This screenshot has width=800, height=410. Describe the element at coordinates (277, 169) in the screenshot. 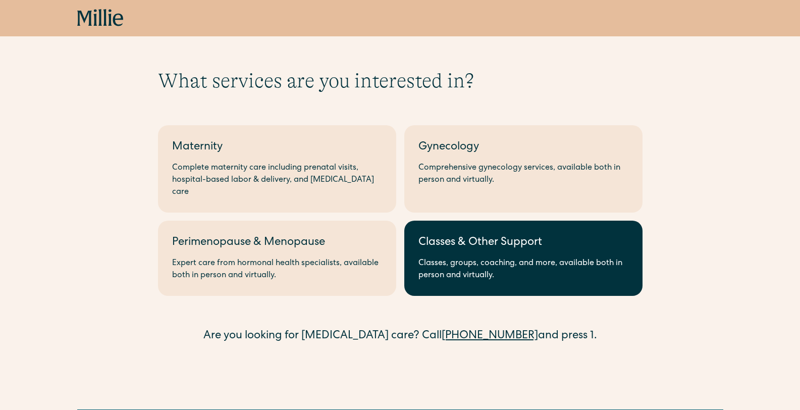

I see `a: MaternityComplete maternity care including prenatal visits, hospital-based labor & delivery, and ...` at that location.